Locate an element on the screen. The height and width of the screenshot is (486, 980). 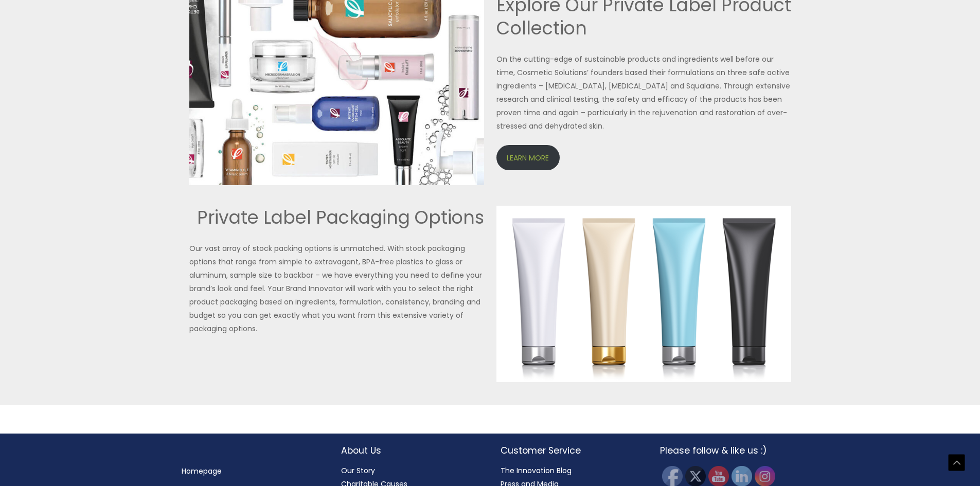
a: LEARN MORE is located at coordinates (528, 157).